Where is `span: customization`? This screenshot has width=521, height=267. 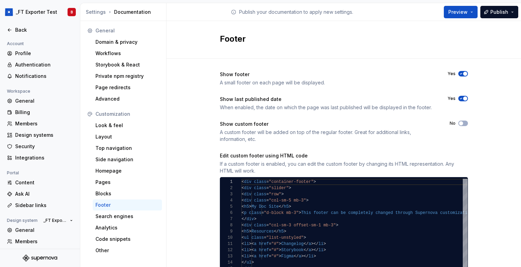
span: customization is located at coordinates (456, 213).